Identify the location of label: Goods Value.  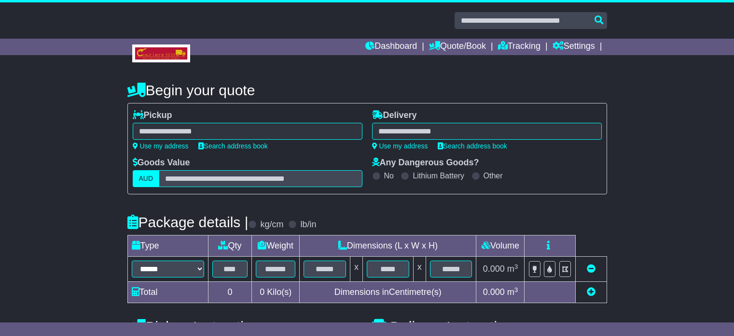
(161, 163).